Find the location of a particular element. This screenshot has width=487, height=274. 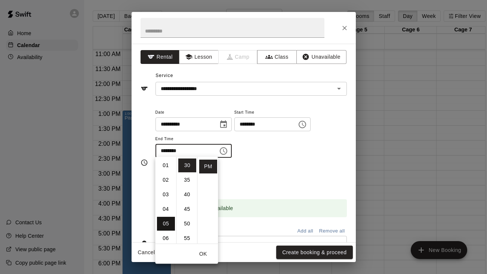

button: Add all is located at coordinates (305, 231).